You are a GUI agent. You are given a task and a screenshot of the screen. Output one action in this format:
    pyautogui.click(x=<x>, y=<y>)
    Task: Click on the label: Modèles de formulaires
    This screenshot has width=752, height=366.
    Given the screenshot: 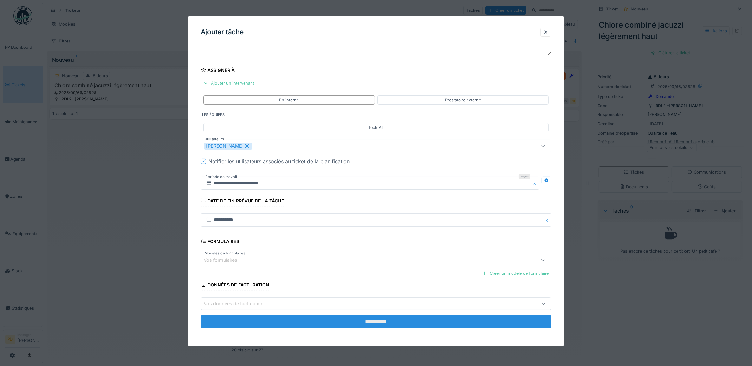 What is the action you would take?
    pyautogui.click(x=225, y=253)
    